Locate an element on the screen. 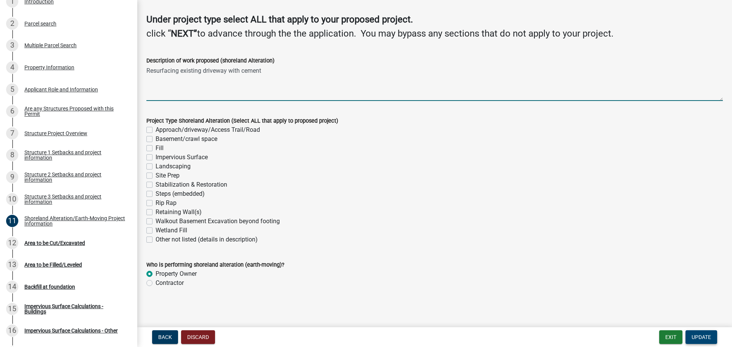  label: Wetland Fill is located at coordinates (171, 231).